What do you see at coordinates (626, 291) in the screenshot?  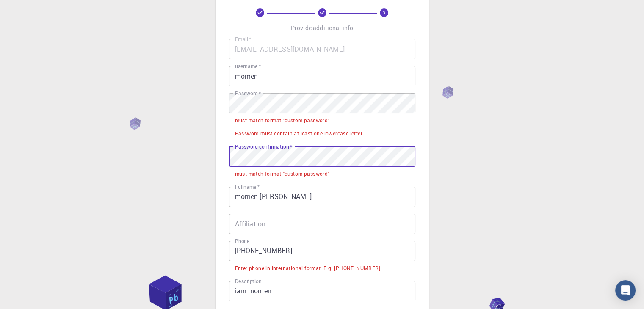 I see `div: Open Intercom Messenger` at bounding box center [626, 291].